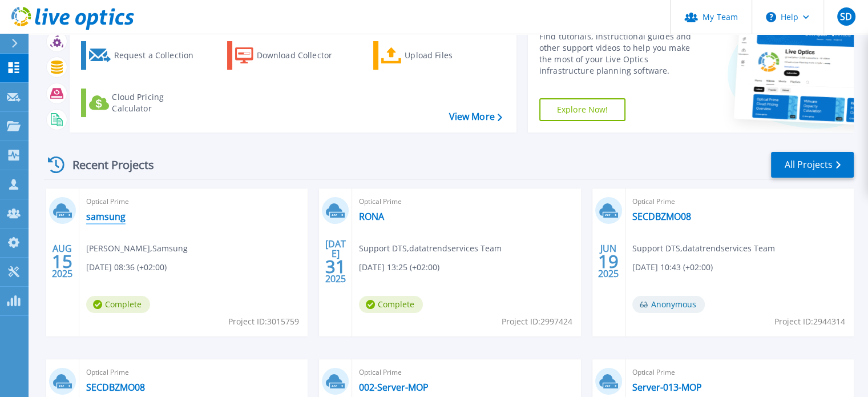 This screenshot has width=868, height=397. Describe the element at coordinates (812, 164) in the screenshot. I see `a: All Projects` at that location.